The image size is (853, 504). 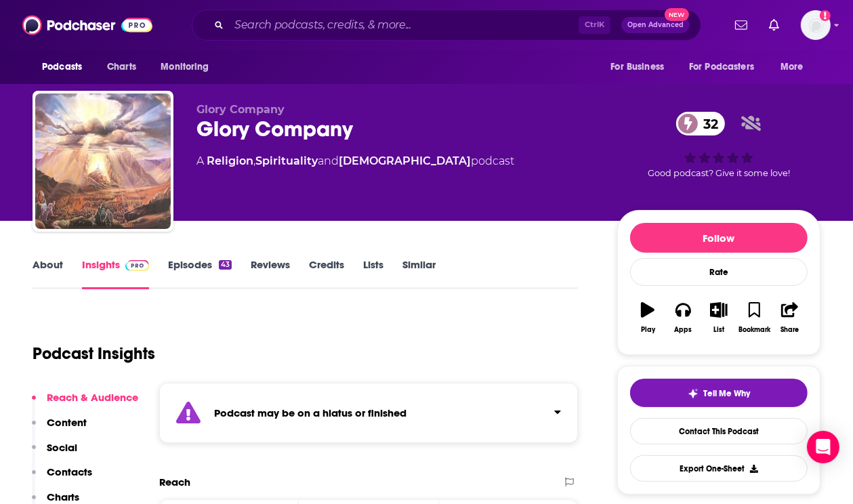 I want to click on button: Contacts, so click(x=61, y=477).